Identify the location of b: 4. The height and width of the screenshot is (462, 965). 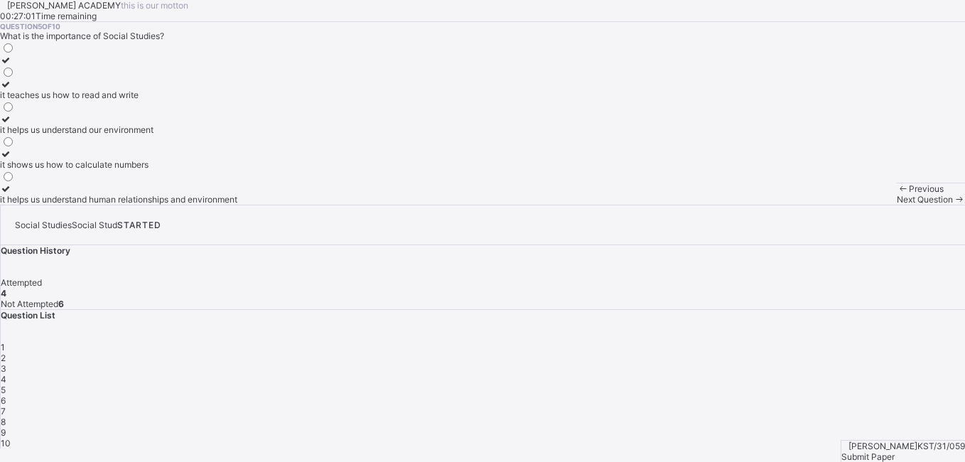
(4, 293).